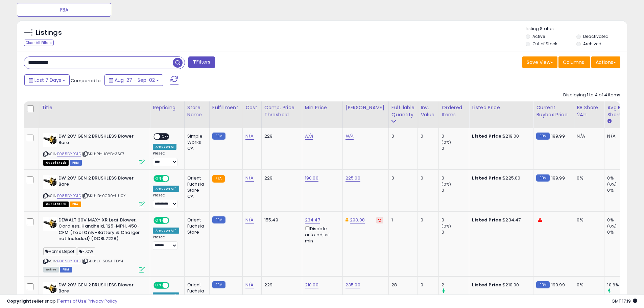 The width and height of the screenshot is (644, 308). What do you see at coordinates (402, 220) in the screenshot?
I see `div: 1` at bounding box center [402, 220].